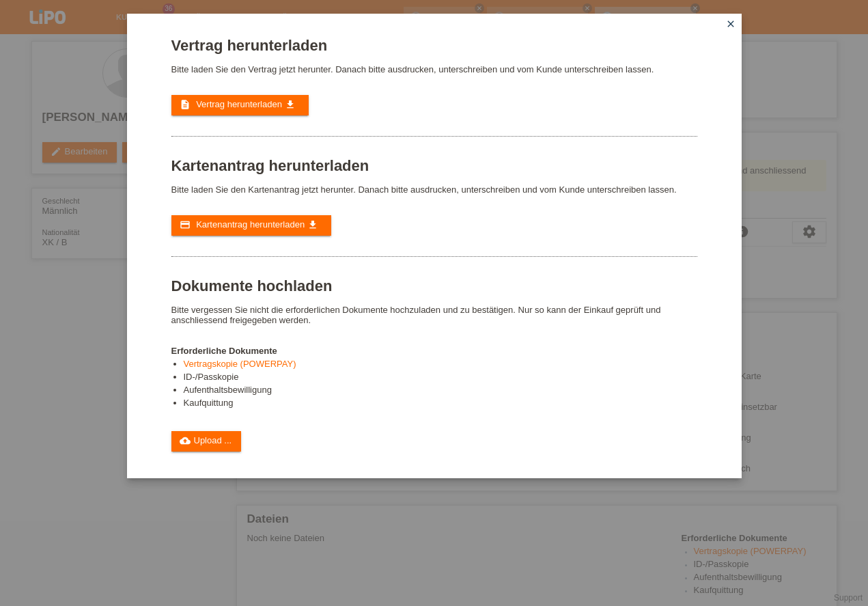  What do you see at coordinates (730, 25) in the screenshot?
I see `a: close` at bounding box center [730, 25].